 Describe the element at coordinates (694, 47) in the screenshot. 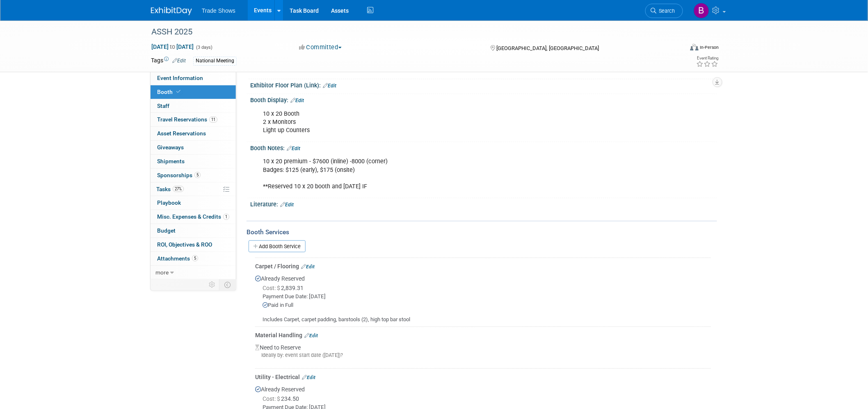

I see `img: Format-Inperson.png` at that location.